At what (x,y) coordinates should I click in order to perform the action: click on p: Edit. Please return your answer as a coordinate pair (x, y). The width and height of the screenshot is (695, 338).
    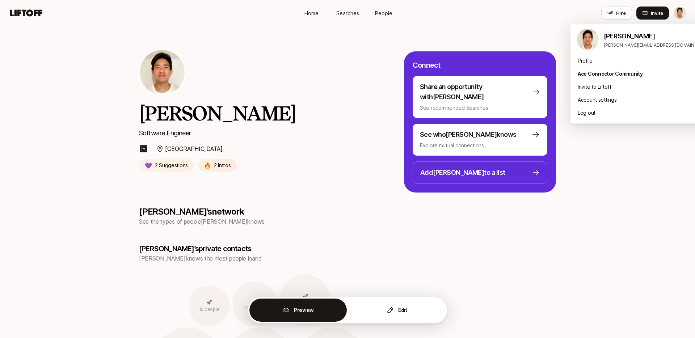
    Looking at the image, I should click on (402, 310).